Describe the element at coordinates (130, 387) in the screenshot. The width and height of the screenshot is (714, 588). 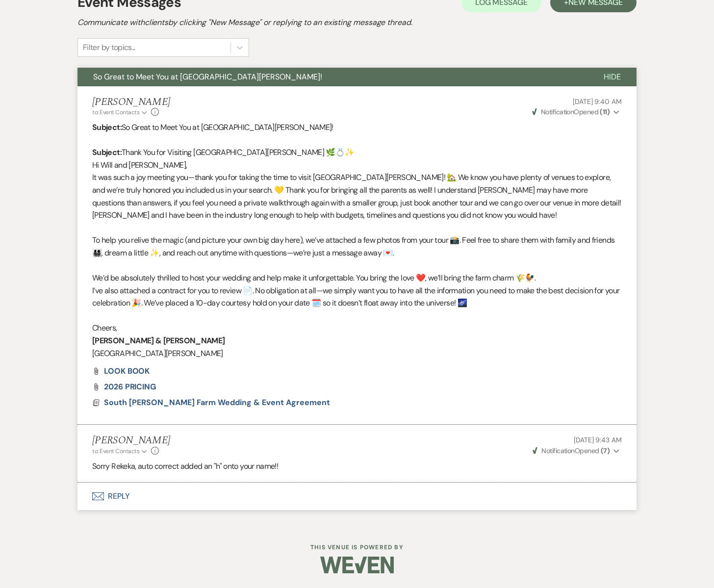
I see `span: 2026 PRICING` at that location.